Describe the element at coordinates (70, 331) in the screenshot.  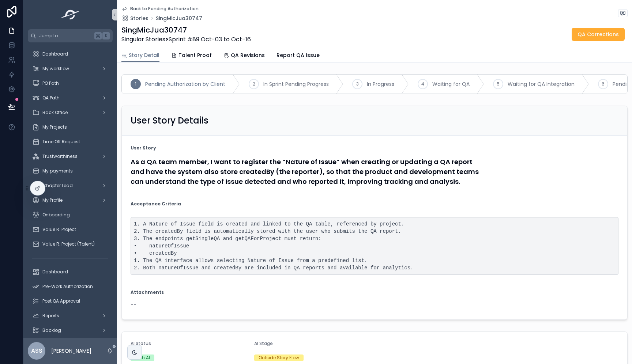
I see `a: Backlog` at that location.